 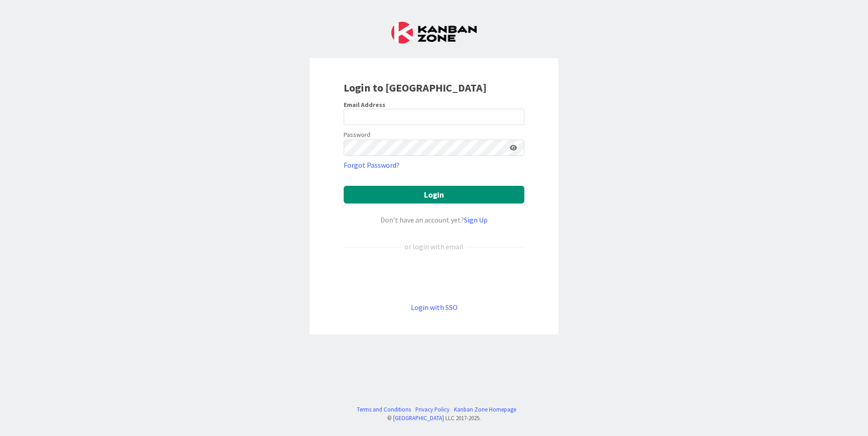 I want to click on label: Password, so click(x=357, y=134).